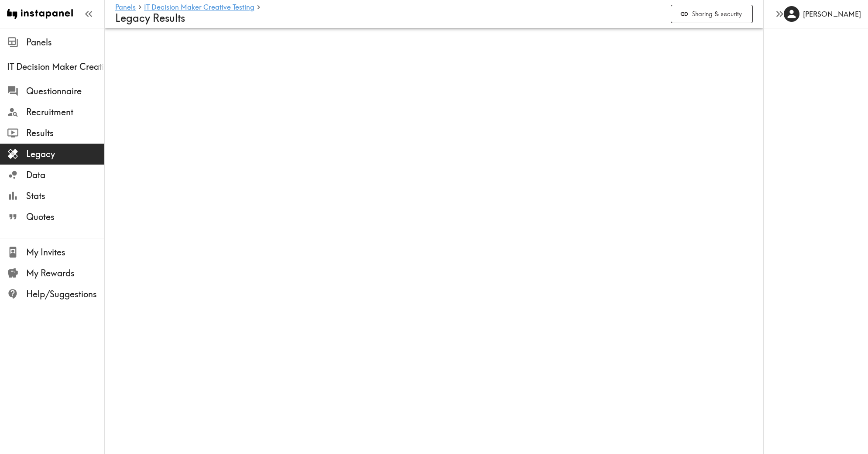  I want to click on span: Help/Suggestions, so click(65, 294).